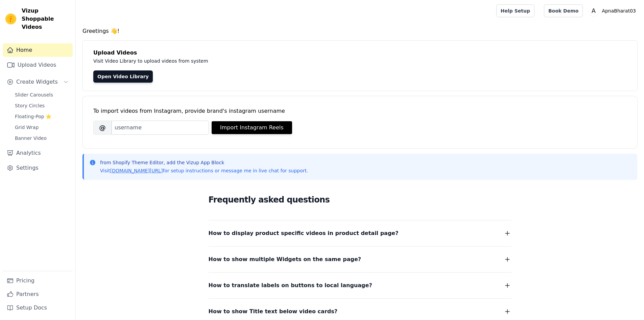 Image resolution: width=644 pixels, height=320 pixels. Describe the element at coordinates (30, 138) in the screenshot. I see `span: Banner Video` at that location.